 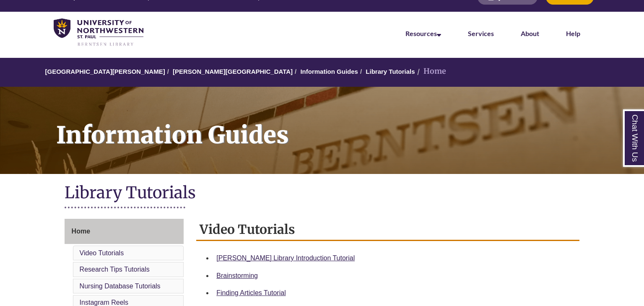 What do you see at coordinates (481, 33) in the screenshot?
I see `a: Services` at bounding box center [481, 33].